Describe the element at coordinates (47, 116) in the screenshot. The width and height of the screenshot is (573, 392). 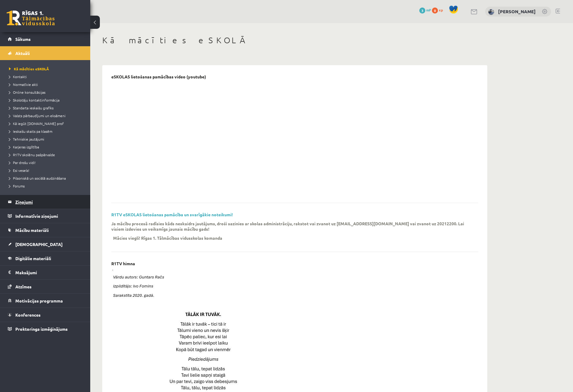
I see `a: Valsts pārbaudījumi un eksāmeni` at that location.